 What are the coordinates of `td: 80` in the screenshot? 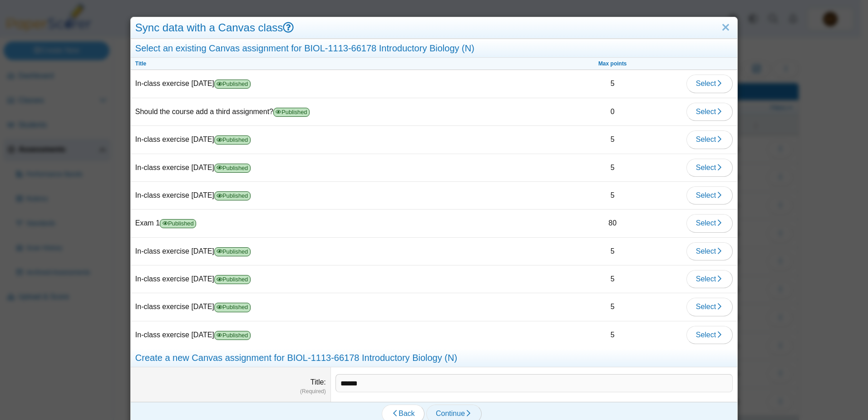 It's located at (612, 223).